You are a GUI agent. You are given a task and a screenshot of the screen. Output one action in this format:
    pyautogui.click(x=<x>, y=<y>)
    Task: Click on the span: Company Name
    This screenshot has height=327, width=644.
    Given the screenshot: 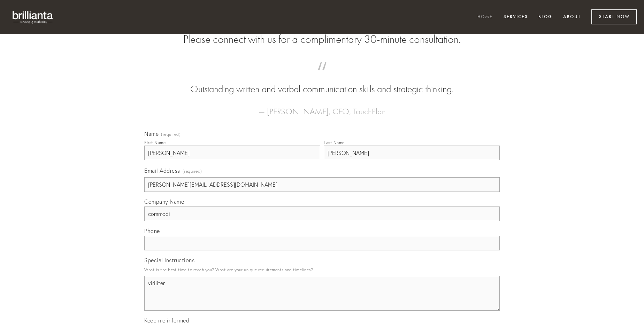 What is the action you would take?
    pyautogui.click(x=164, y=202)
    